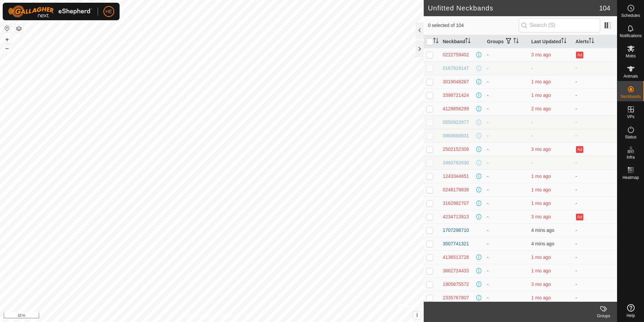 This screenshot has height=322, width=644. Describe the element at coordinates (631, 15) in the screenshot. I see `span: Schedules` at that location.